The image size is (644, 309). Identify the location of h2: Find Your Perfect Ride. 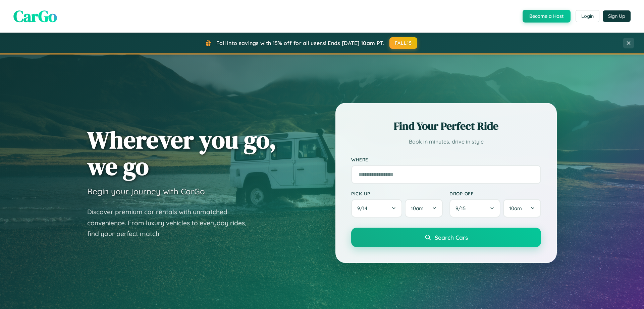
(446, 126).